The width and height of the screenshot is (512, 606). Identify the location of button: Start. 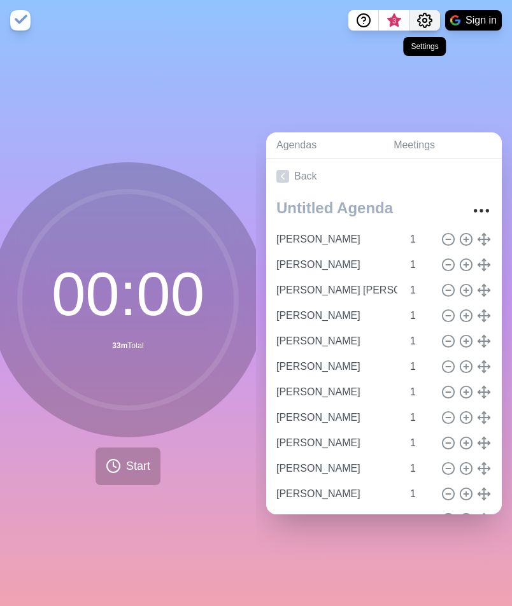
(128, 466).